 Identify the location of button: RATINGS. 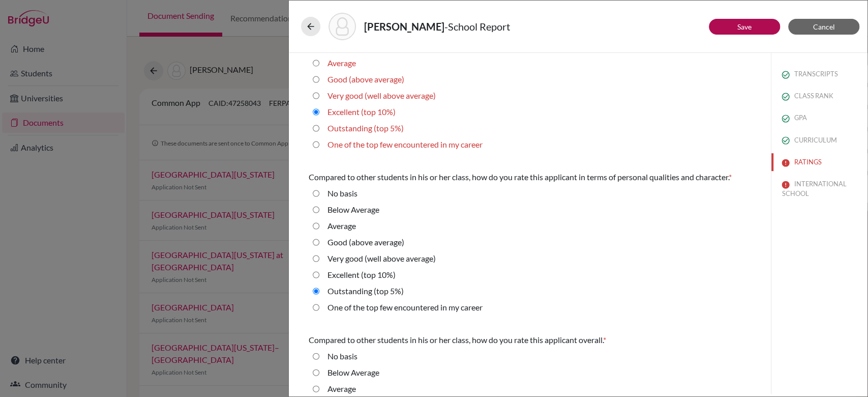
(819, 162).